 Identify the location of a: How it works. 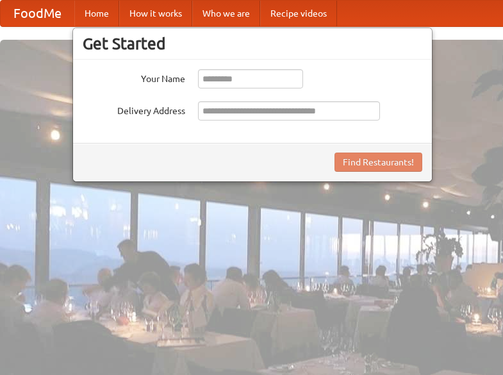
(156, 13).